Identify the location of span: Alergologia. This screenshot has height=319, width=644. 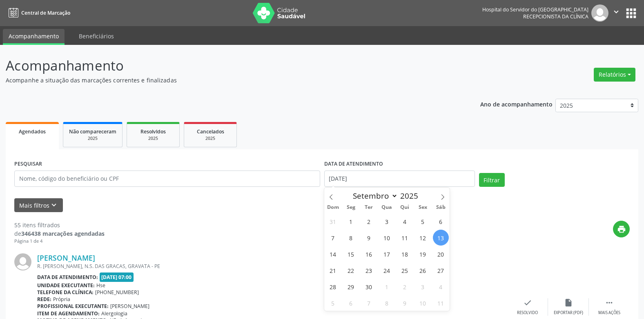
(114, 313).